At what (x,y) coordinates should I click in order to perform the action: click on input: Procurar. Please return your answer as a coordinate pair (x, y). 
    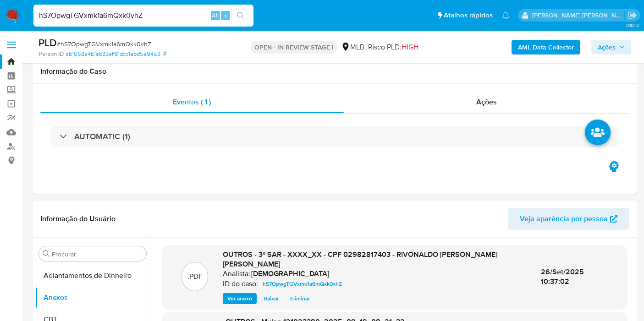
    Looking at the image, I should click on (97, 254).